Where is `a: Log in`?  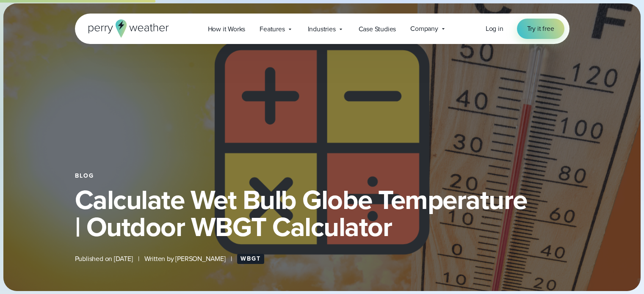
a: Log in is located at coordinates (494, 29).